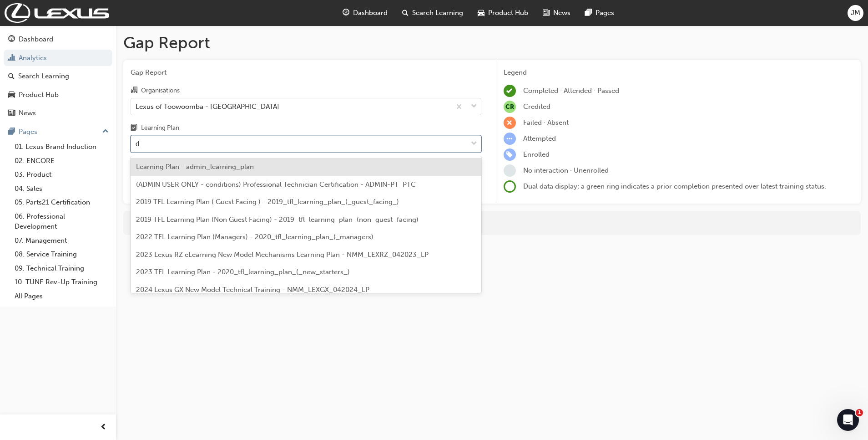 The width and height of the screenshot is (868, 440). Describe the element at coordinates (276, 184) in the screenshot. I see `span: (ADMIN USER ONLY - conditions) Professional Technician Certification - ADMIN-PT_PTC` at that location.